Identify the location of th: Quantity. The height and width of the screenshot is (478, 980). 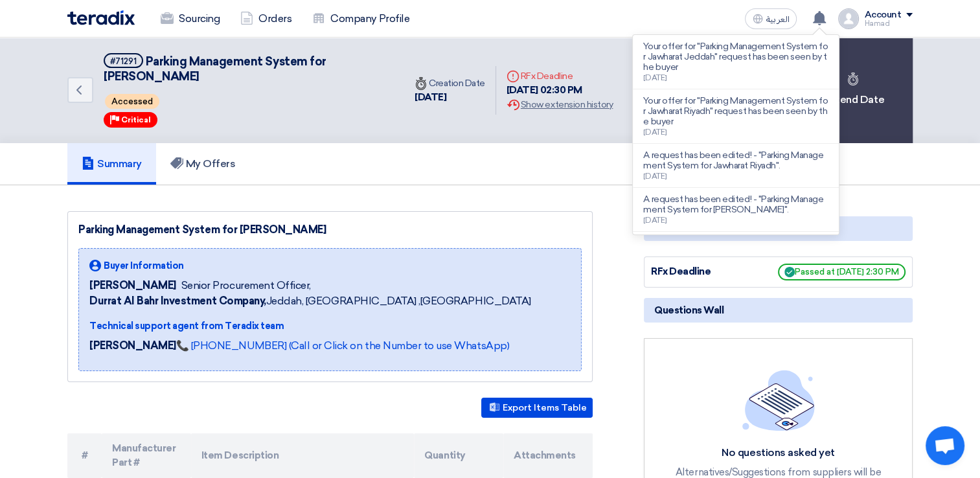
(459, 455).